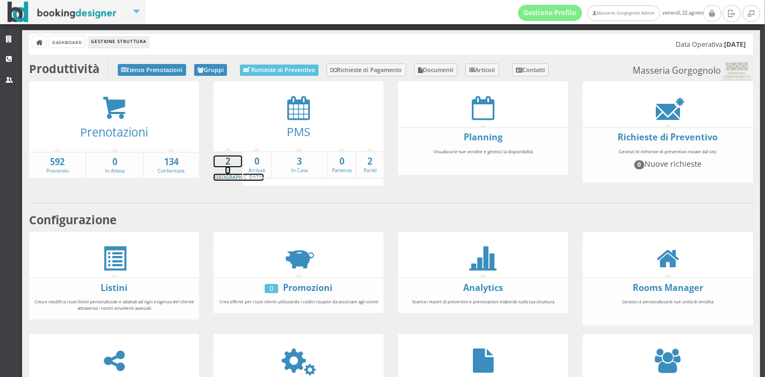  Describe the element at coordinates (114, 304) in the screenshot. I see `div: Crea e modifica i tuoi listini personalizzati e adattali ad ogni esigenza del cliente attraverso ...` at that location.